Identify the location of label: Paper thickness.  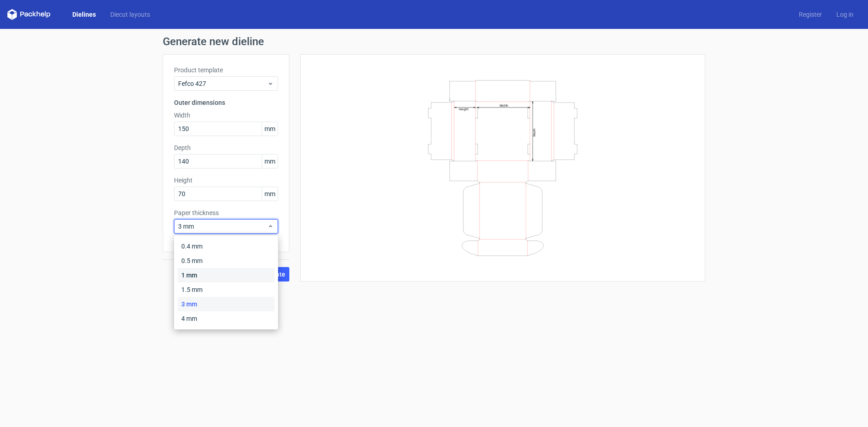
(226, 213).